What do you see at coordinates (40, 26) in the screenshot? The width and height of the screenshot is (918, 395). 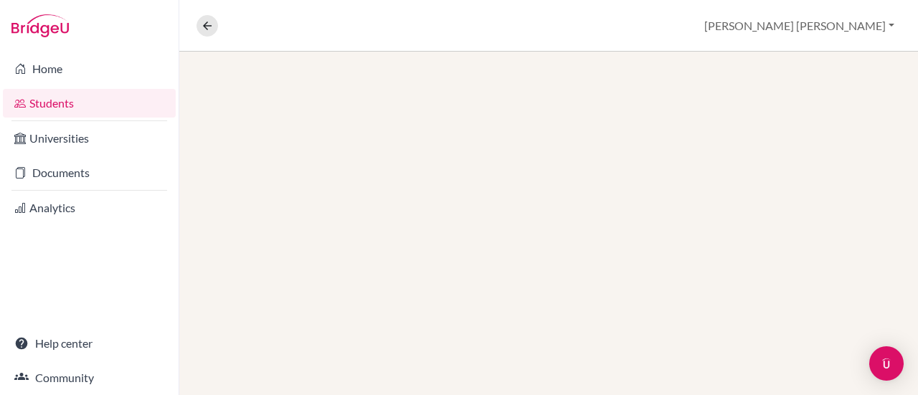 I see `img: Bridge-U` at bounding box center [40, 26].